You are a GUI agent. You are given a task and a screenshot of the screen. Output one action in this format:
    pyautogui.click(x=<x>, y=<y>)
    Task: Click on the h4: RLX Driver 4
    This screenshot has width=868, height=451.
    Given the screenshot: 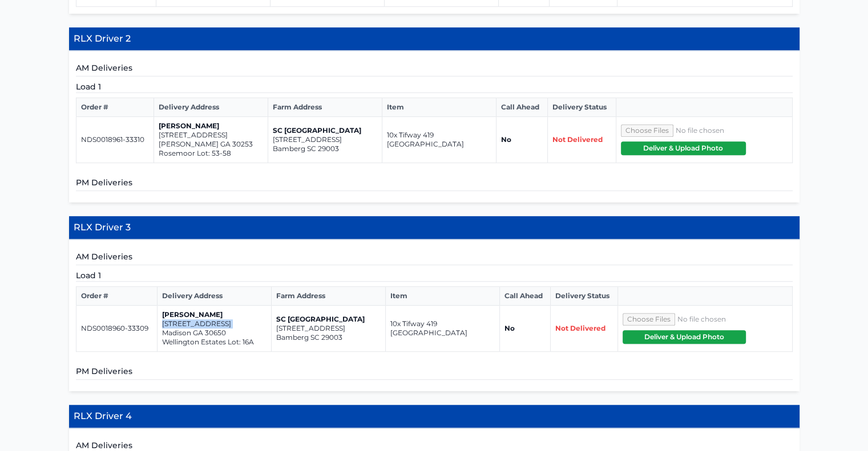 What is the action you would take?
    pyautogui.click(x=434, y=416)
    